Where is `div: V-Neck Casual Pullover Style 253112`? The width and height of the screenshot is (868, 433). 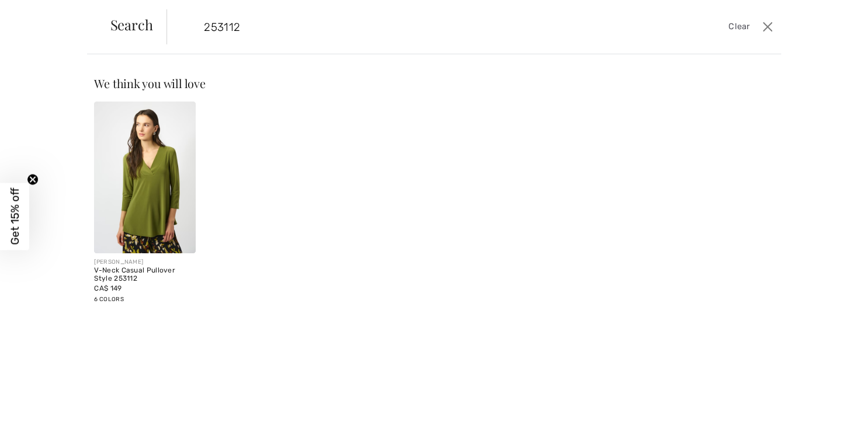 div: V-Neck Casual Pullover Style 253112 is located at coordinates (144, 275).